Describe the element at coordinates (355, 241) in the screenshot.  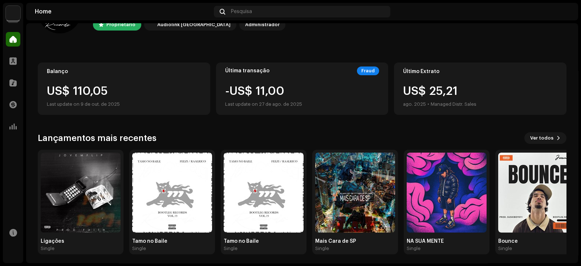
I see `div: Mais Cara de SP` at that location.